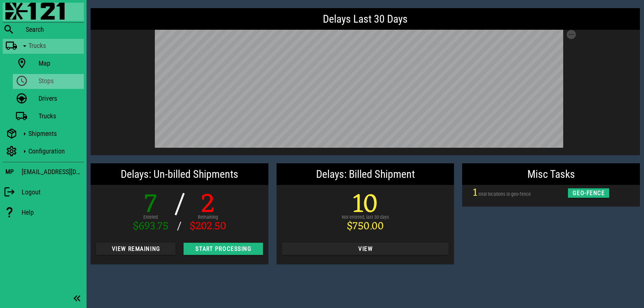  Describe the element at coordinates (150, 217) in the screenshot. I see `div: Entered` at that location.